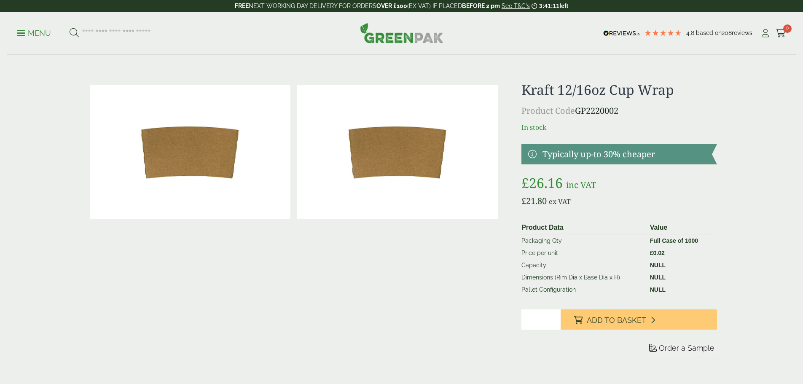 This screenshot has height=384, width=803. Describe the element at coordinates (190, 152) in the screenshot. I see `img: Kraft 12/16oz Cup Wrap 0` at that location.